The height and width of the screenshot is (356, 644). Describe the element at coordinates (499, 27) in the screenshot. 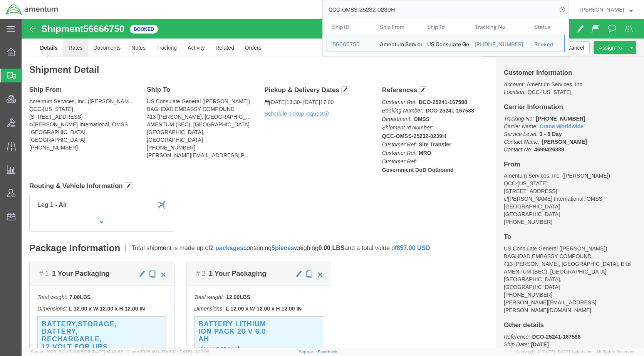

I see `th: Tracking Nu.` at that location.